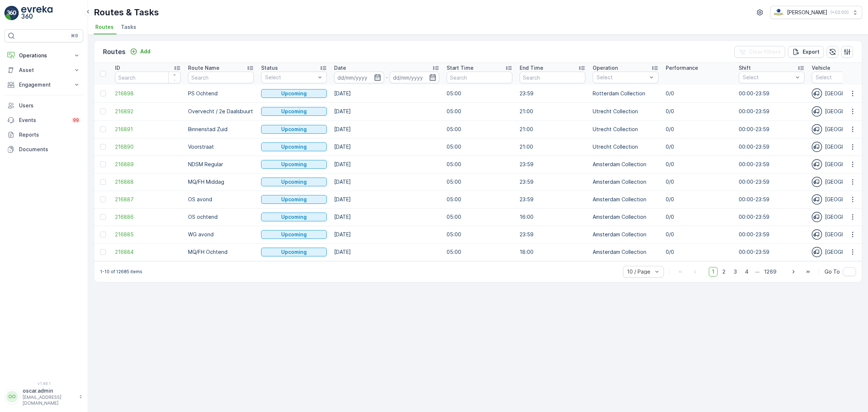 This screenshot has height=412, width=868. Describe the element at coordinates (626, 94) in the screenshot. I see `td: Rotterdam Collection` at that location.